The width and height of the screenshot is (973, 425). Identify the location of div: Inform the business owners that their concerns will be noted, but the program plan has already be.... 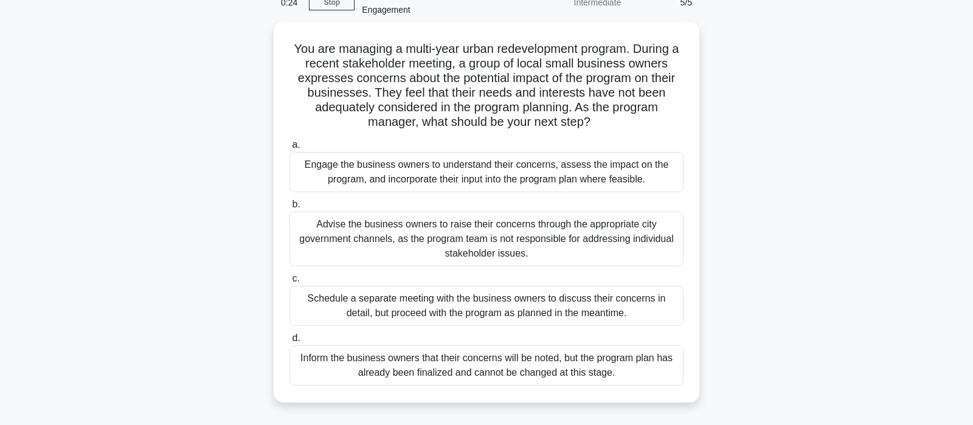
(487, 366).